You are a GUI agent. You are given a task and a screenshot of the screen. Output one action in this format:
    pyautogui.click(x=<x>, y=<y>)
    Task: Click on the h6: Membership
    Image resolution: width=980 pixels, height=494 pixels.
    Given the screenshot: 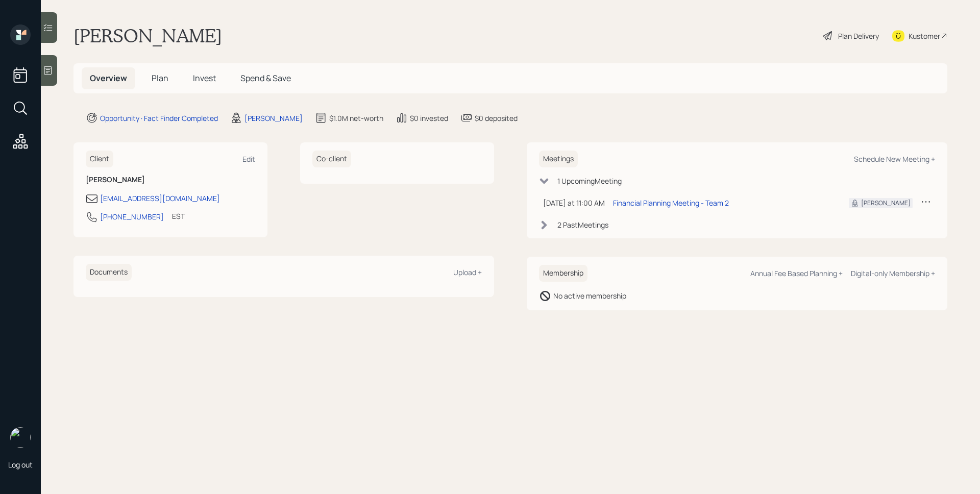 What is the action you would take?
    pyautogui.click(x=563, y=273)
    